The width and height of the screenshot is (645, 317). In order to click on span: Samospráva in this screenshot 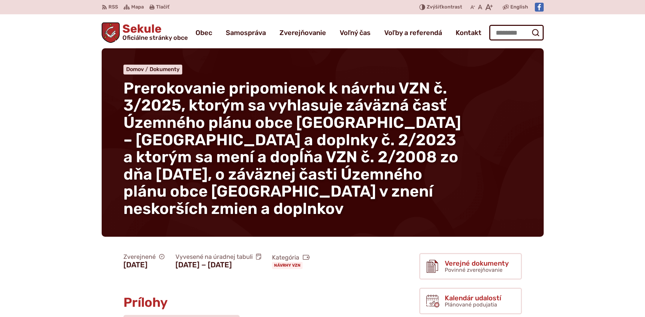, I will do `click(246, 33)`.